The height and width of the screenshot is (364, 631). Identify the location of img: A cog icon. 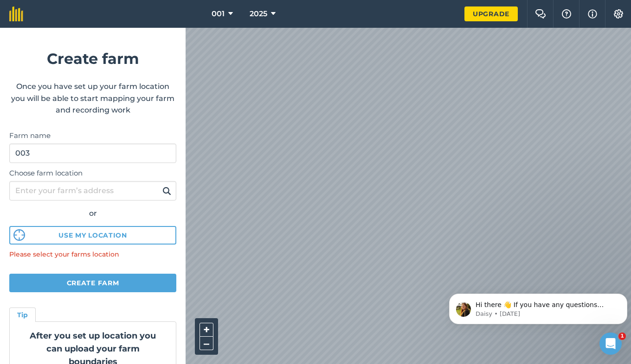
(618, 14).